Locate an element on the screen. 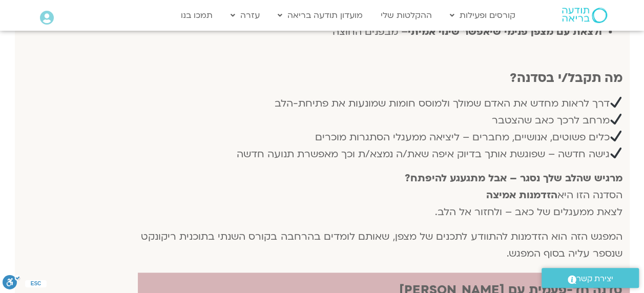 Image resolution: width=644 pixels, height=293 pixels. span: כלים פשוטים, אנושיים, מחברים – ליציאה ממעגלי הסתגרות מוכרים is located at coordinates (469, 137).